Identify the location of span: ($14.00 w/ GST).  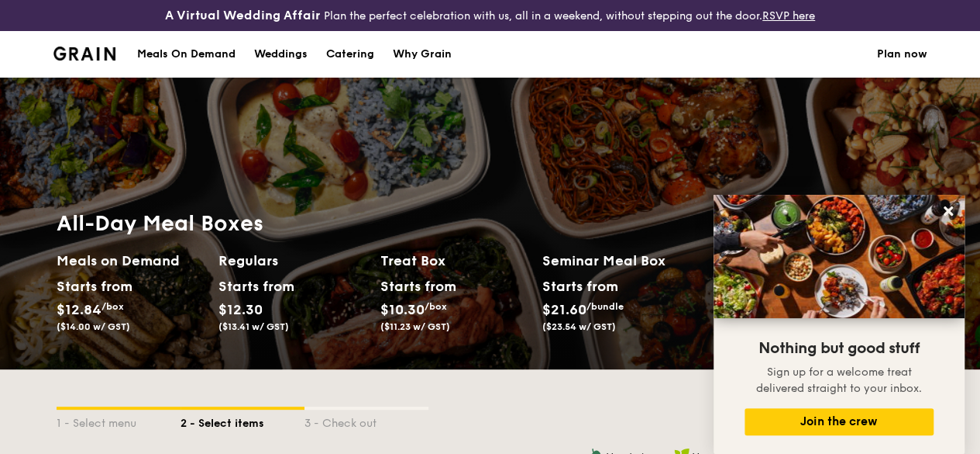
(93, 327).